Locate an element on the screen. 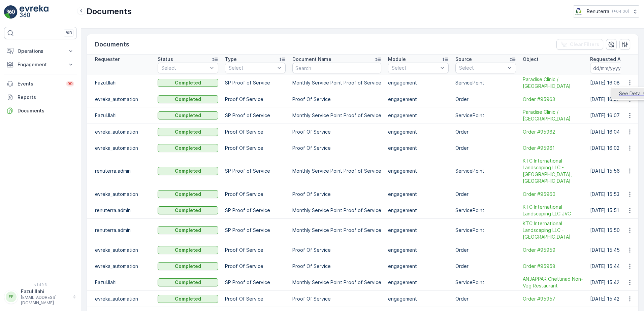 The image size is (644, 311). span: Order #95959 is located at coordinates (552, 250).